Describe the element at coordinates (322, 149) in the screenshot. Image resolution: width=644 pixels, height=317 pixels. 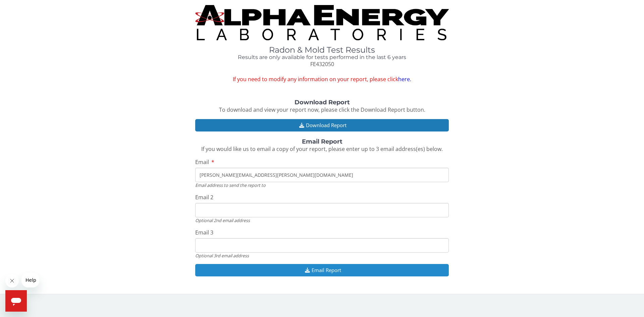
I see `span: If you would like us to email a copy of your report, please enter up to 3 email address(es) below.` at that location.